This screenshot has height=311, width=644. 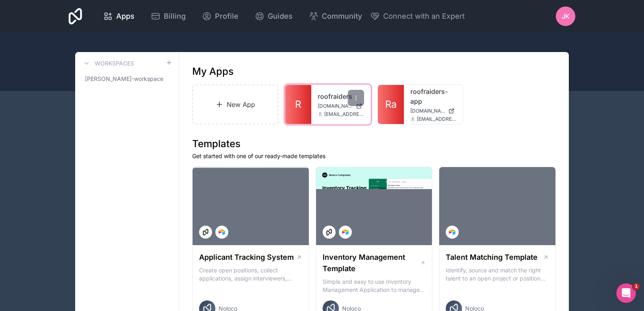 What do you see at coordinates (220, 16) in the screenshot?
I see `a: Profile` at bounding box center [220, 16].